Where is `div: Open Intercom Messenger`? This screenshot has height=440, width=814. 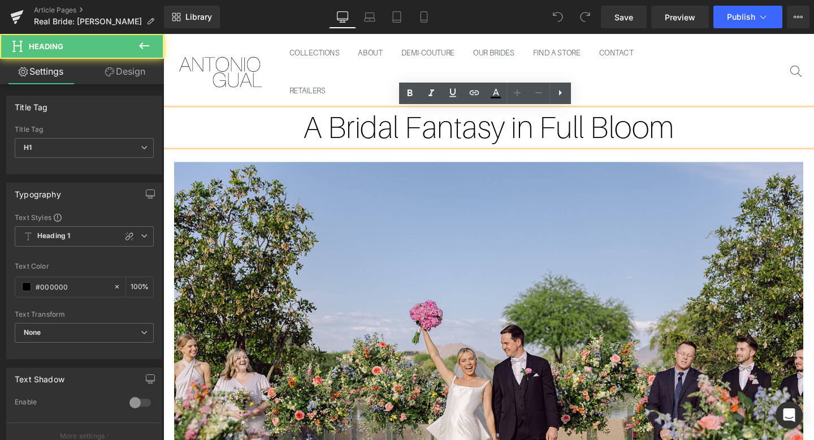
div: Open Intercom Messenger is located at coordinates (789, 415).